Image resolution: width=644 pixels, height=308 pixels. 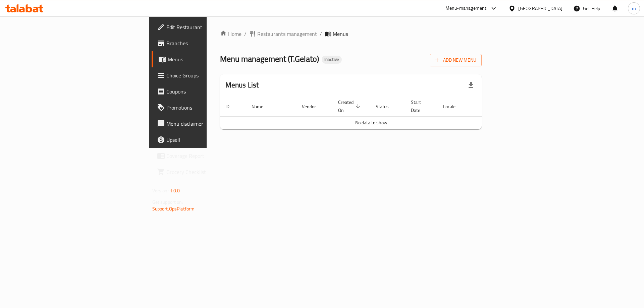 What do you see at coordinates (209, 92) in the screenshot?
I see `span: Coupons` at bounding box center [209, 92].